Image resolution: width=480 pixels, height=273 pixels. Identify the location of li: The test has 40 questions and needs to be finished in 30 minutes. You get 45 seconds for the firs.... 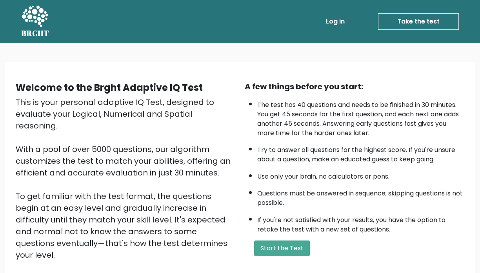
(361, 117).